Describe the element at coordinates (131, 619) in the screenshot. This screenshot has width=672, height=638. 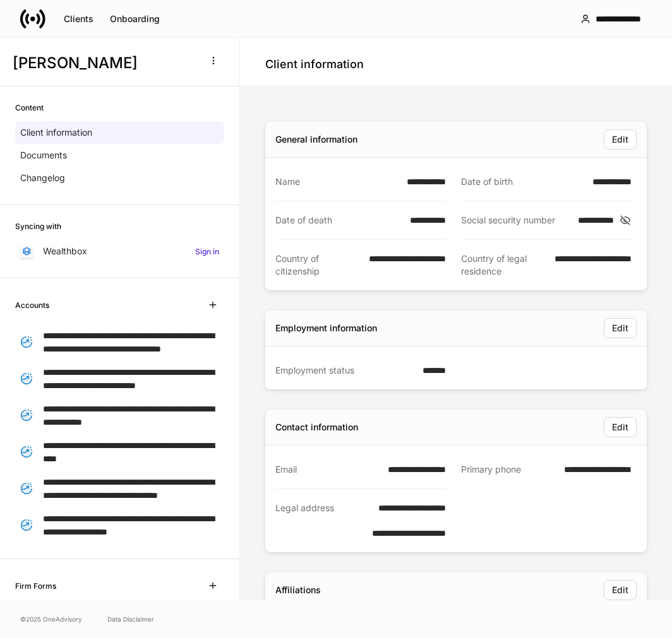
I see `a: Data Disclaimer` at that location.